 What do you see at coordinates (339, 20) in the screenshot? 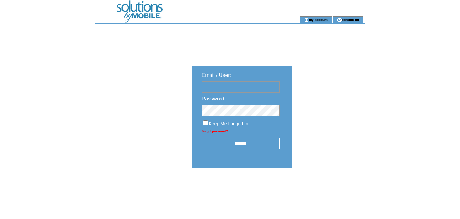
I see `img: contact_us_icon.gif;jsessionid=6CB198B83D014E7453F42E5EBB223236` at bounding box center [339, 20].